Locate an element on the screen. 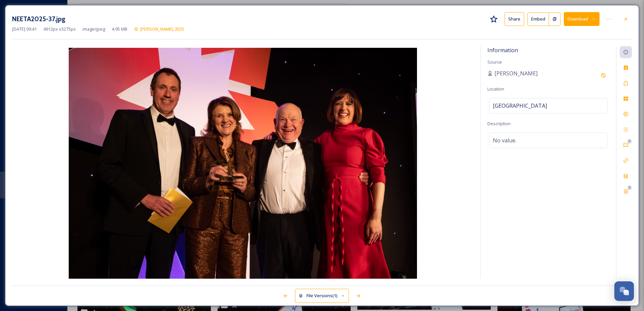 This screenshot has width=644, height=311. span: image/jpeg is located at coordinates (94, 29).